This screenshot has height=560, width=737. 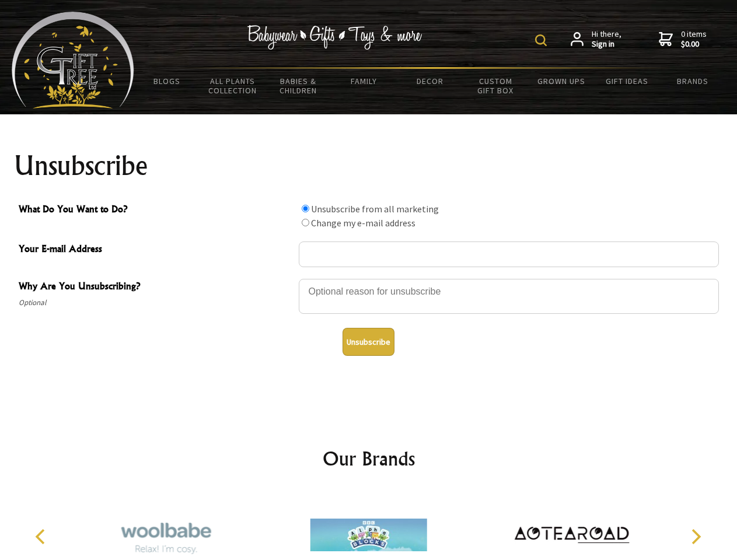 I want to click on a: Custom Gift Box, so click(x=495, y=86).